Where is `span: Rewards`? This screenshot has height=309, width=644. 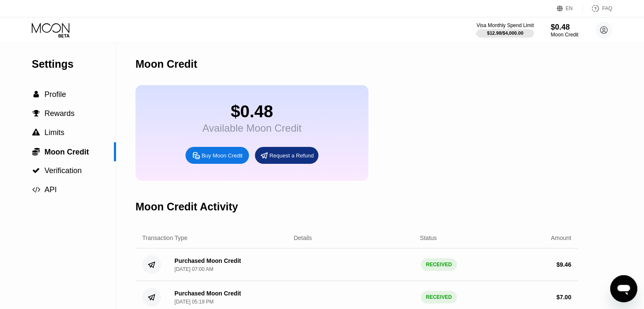
span: Rewards is located at coordinates (60, 113).